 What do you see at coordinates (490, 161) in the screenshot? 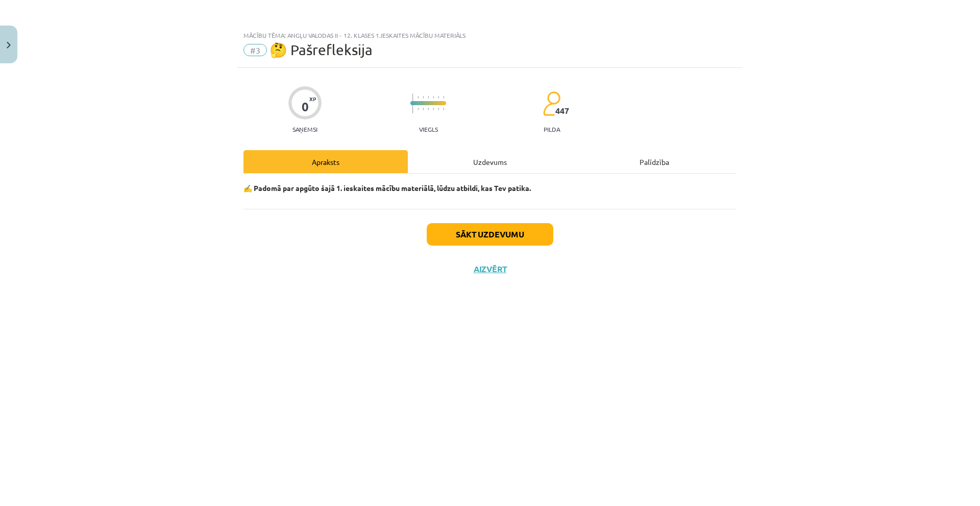
I see `div: Uzdevums` at bounding box center [490, 161].